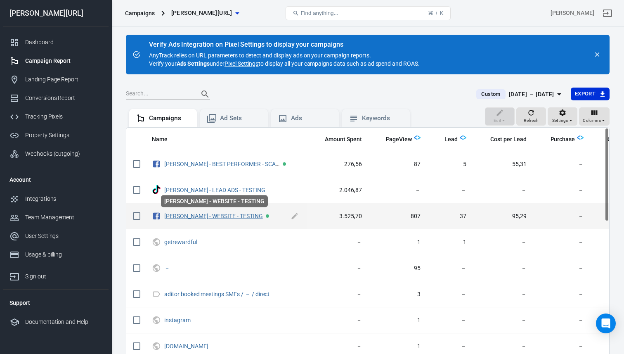 The image size is (624, 354). Describe the element at coordinates (64, 42) in the screenshot. I see `div: Dashboard` at that location.